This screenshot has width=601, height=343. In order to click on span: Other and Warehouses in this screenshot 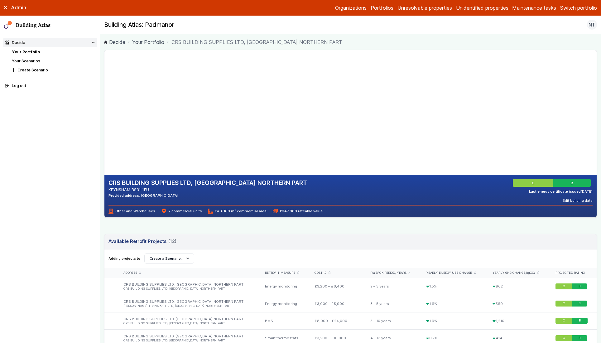, I will do `click(132, 211)`.